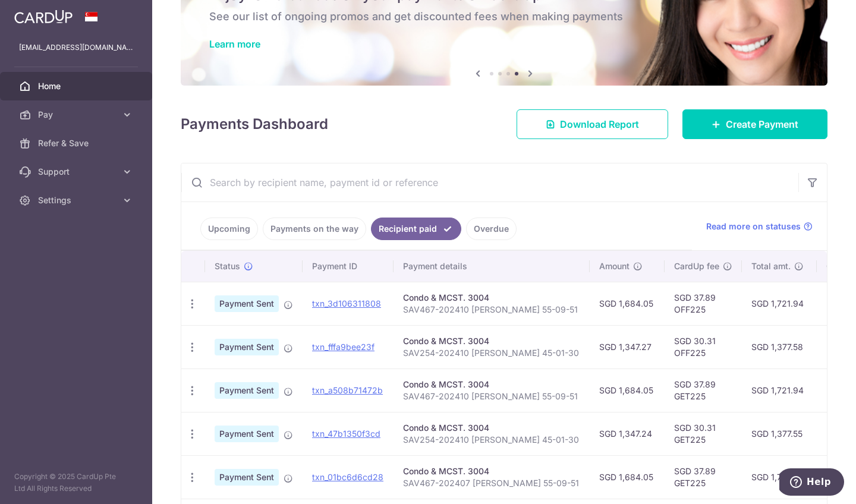 This screenshot has width=856, height=504. Describe the element at coordinates (504, 17) in the screenshot. I see `h6: See our list of ongoing promos and get discounted fees when making payments` at that location.